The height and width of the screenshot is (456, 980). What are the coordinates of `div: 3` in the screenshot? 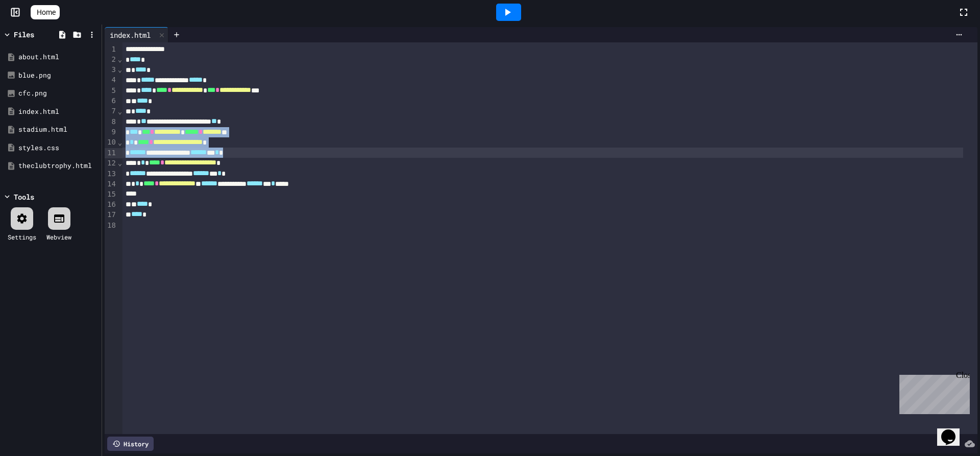 It's located at (111, 70).